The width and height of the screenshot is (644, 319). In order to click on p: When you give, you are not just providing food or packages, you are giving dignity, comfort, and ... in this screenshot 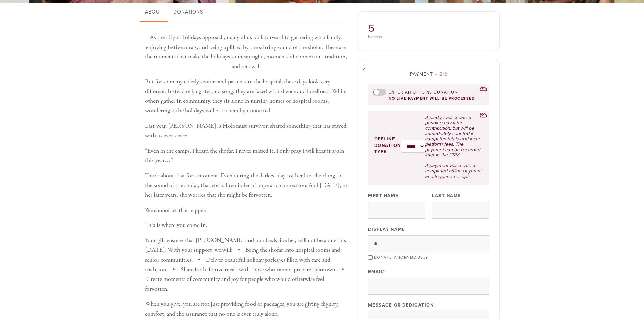, I will do `click(246, 310)`.